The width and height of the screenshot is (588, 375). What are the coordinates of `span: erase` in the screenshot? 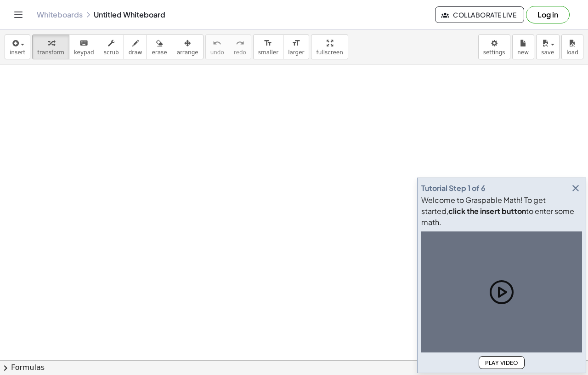 It's located at (159, 53).